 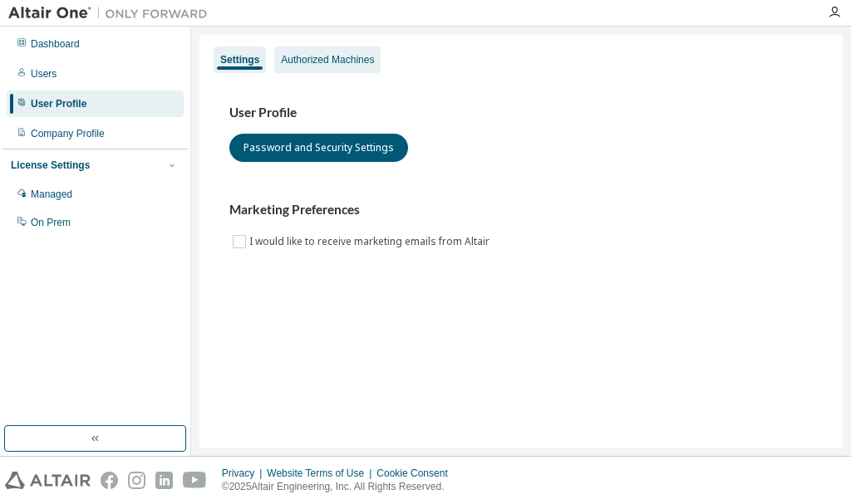 I want to click on div: Authorized Machines, so click(x=328, y=59).